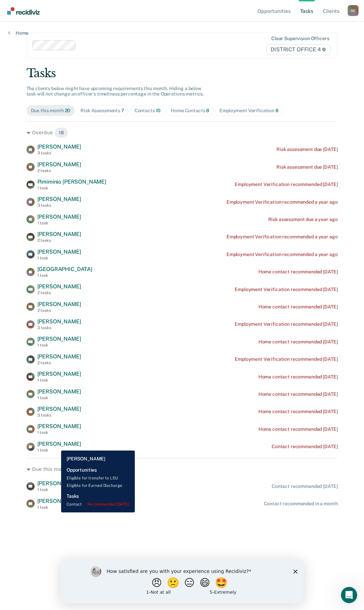  Describe the element at coordinates (181, 33) in the screenshot. I see `div: 5 - Extremely` at that location.